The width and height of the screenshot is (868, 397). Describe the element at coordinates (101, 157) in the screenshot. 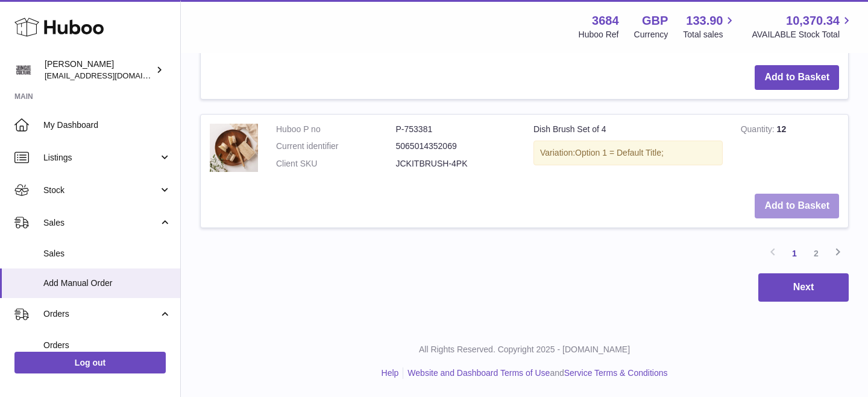

I see `span: Listings` at that location.